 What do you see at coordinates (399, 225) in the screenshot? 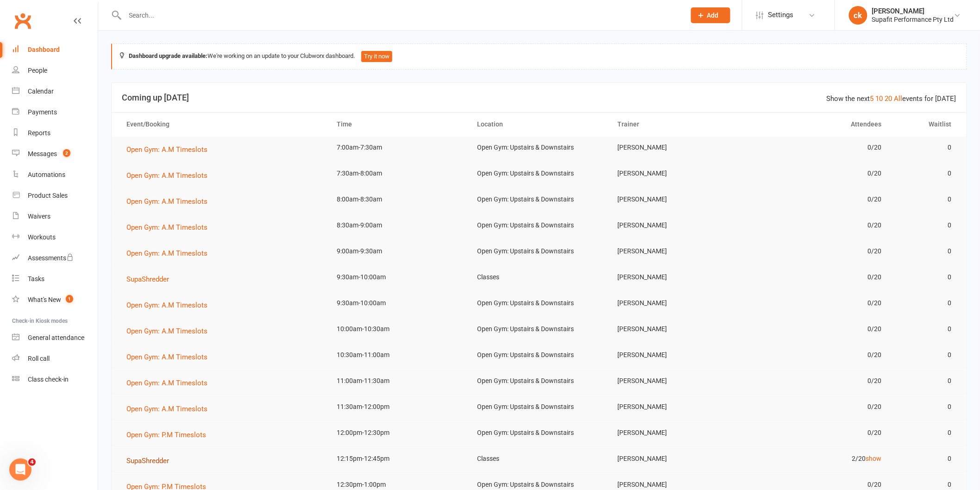
I see `td: 8:30am-9:00am` at bounding box center [399, 225].